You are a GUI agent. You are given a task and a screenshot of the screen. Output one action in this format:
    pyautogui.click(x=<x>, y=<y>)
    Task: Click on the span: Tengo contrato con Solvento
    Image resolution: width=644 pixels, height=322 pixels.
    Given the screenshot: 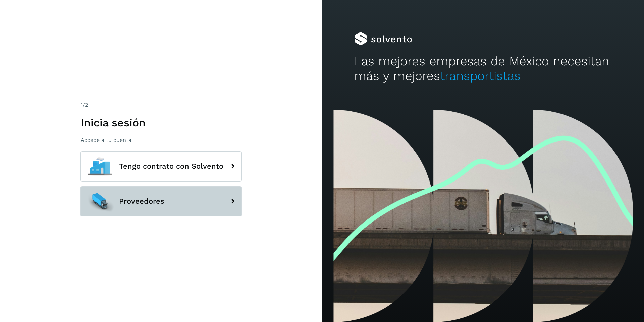 What is the action you would take?
    pyautogui.click(x=171, y=166)
    